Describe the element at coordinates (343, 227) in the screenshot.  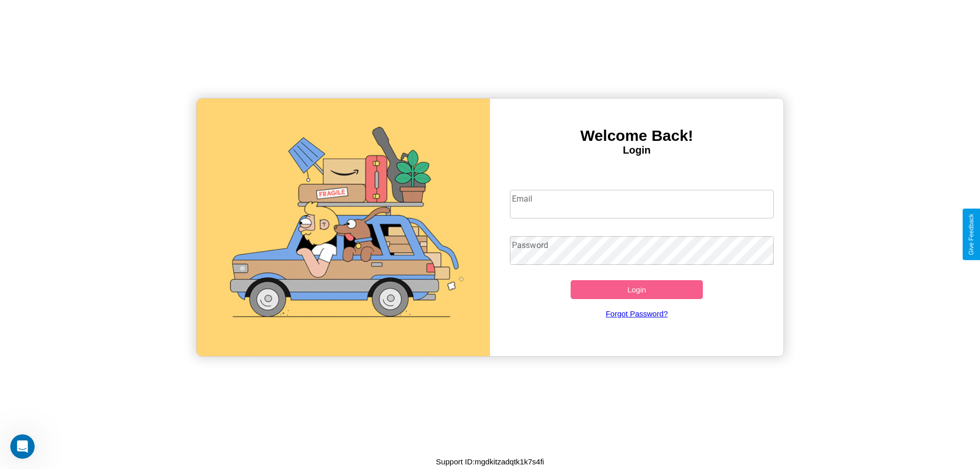
I see `img: gif` at that location.